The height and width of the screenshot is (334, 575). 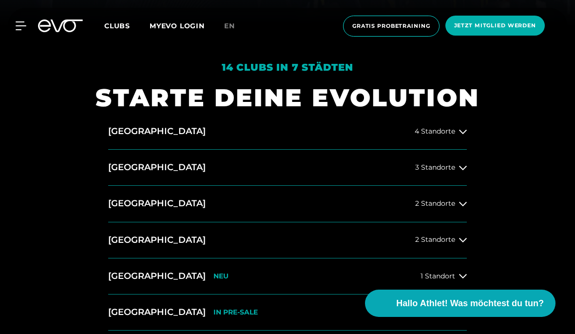 I want to click on a: Clubs, so click(x=127, y=25).